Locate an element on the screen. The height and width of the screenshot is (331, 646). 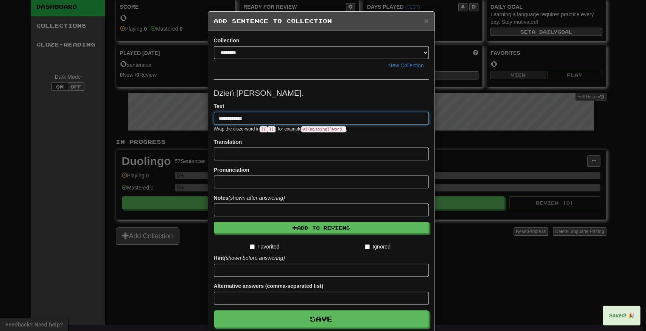
button: Add to Reviews is located at coordinates (321, 228).